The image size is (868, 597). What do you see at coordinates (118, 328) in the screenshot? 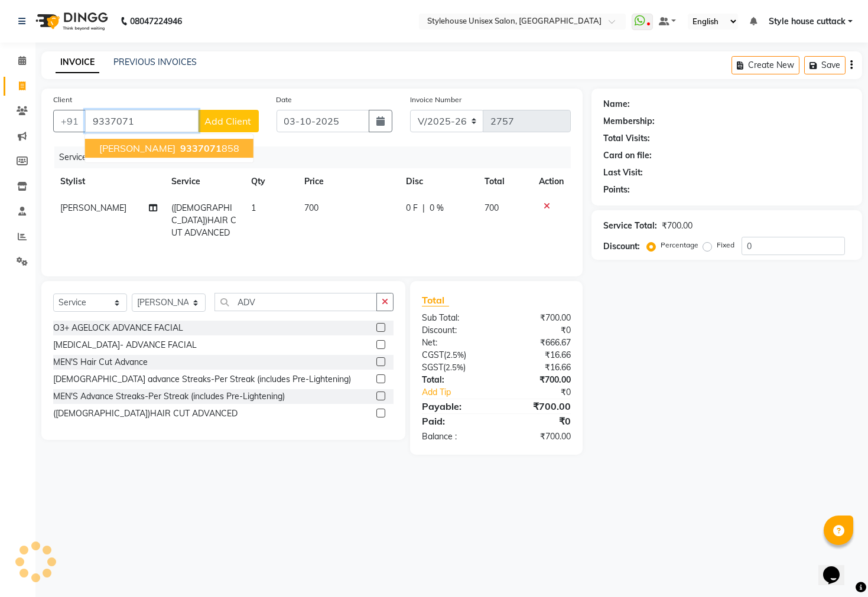
I see `div: O3+ AGELOCK ADVANCE FACIAL` at bounding box center [118, 328].